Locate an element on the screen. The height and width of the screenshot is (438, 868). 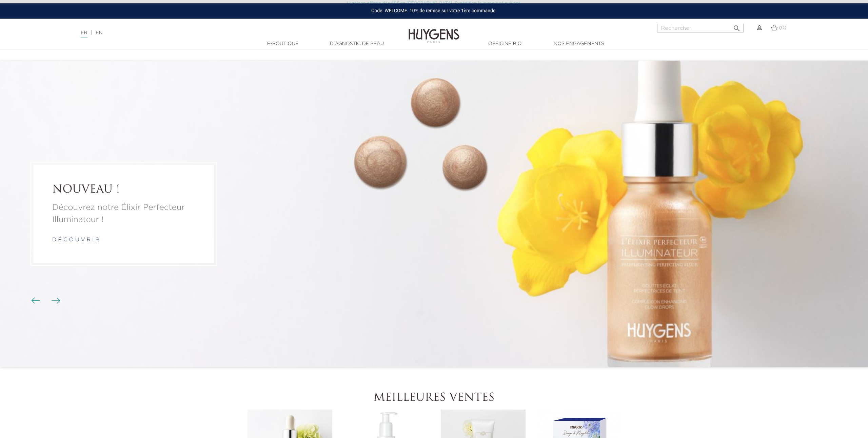
a: EN is located at coordinates (99, 33).